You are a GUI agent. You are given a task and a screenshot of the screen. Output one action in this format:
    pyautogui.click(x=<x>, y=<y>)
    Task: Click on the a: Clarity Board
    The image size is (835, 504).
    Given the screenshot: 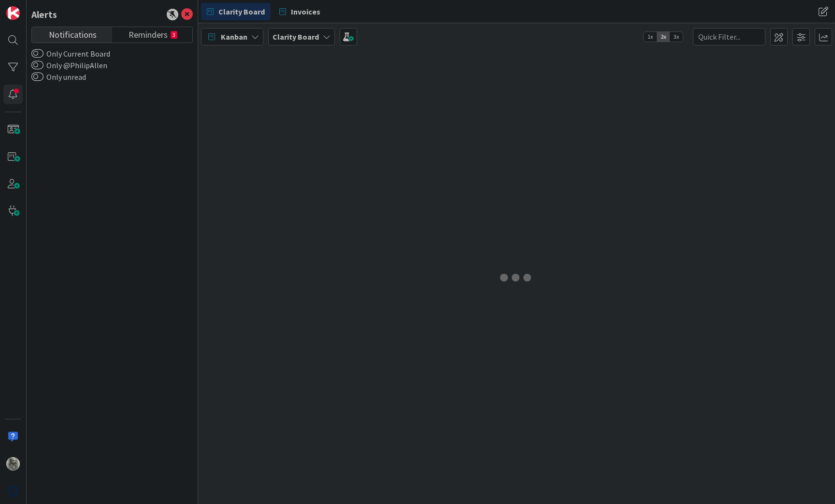 What is the action you would take?
    pyautogui.click(x=236, y=11)
    